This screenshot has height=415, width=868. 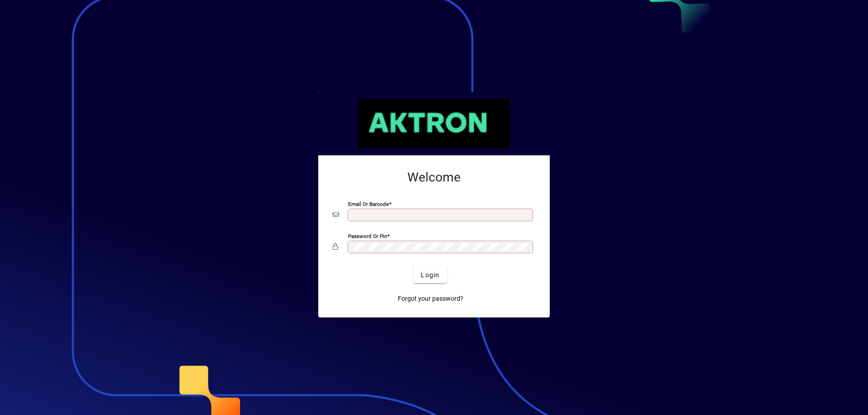 I want to click on mat-label: Password or Pin, so click(x=367, y=236).